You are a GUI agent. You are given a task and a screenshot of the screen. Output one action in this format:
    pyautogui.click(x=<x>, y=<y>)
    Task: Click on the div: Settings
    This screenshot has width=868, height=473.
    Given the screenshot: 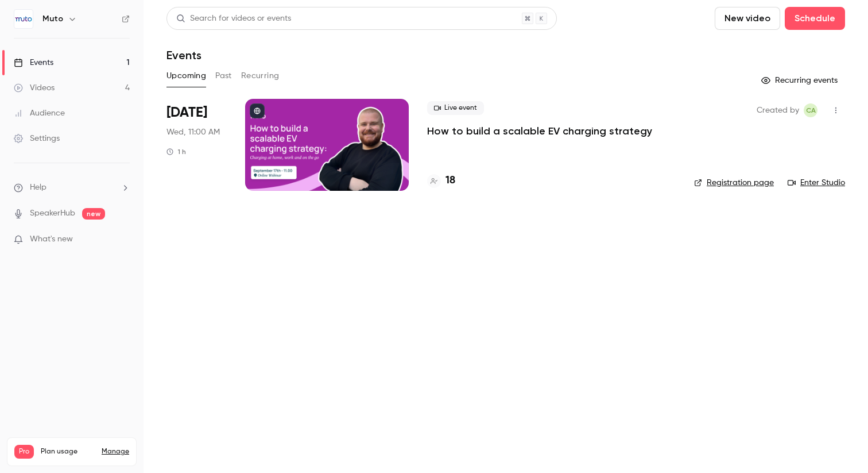 What is the action you would take?
    pyautogui.click(x=37, y=138)
    